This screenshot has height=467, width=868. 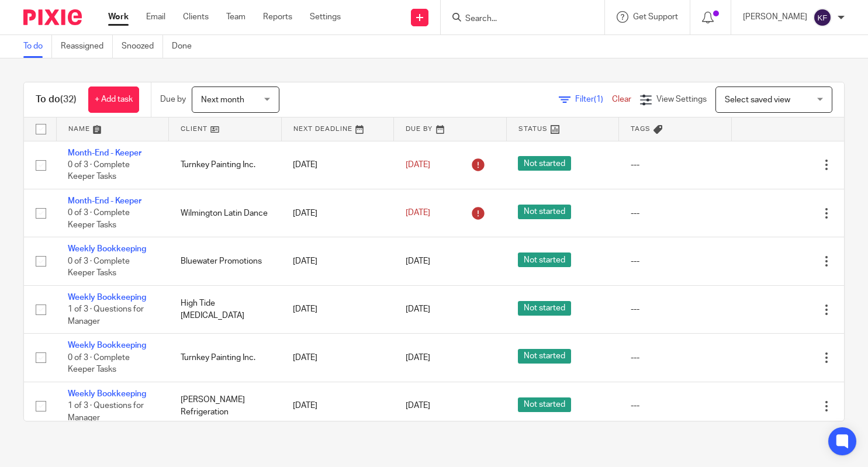 What do you see at coordinates (682, 99) in the screenshot?
I see `span: View Settings` at bounding box center [682, 99].